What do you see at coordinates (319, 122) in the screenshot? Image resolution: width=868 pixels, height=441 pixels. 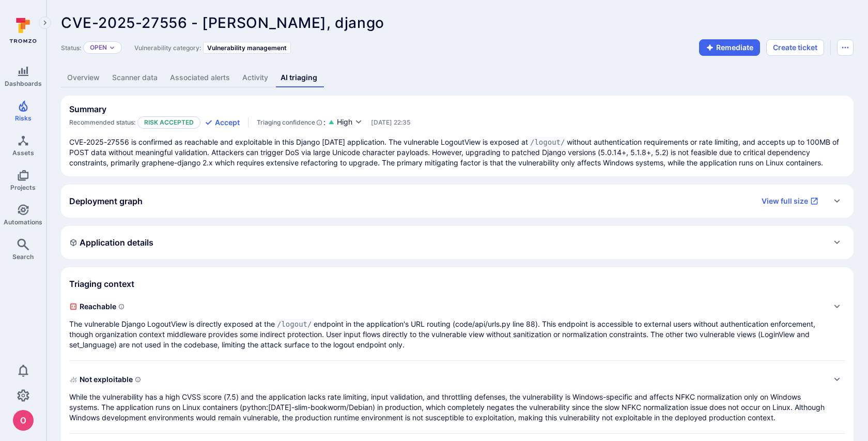 I see `svg: AI Triaging Agent self-evaluates the confidence behind recommended status based on the depth and ...` at bounding box center [319, 122].